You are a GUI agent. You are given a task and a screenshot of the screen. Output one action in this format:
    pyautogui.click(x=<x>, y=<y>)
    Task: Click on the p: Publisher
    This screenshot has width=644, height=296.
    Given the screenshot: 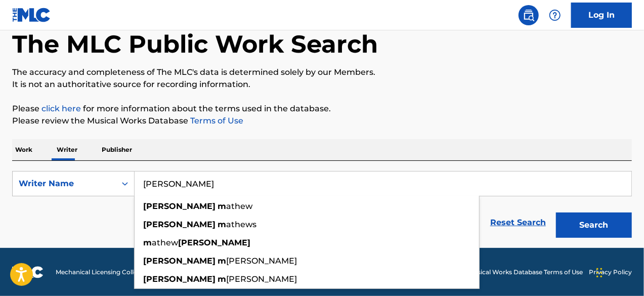 What is the action you would take?
    pyautogui.click(x=117, y=150)
    